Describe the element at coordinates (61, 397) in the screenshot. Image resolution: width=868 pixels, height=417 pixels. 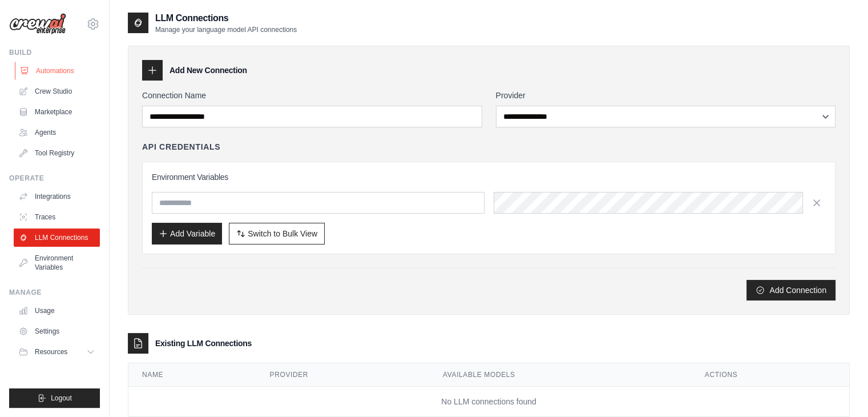
I see `span: Logout` at that location.